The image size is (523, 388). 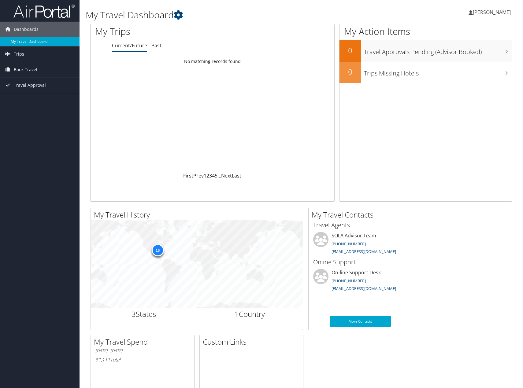 What do you see at coordinates (438, 50) in the screenshot?
I see `h3: Travel Approvals Pending (Advisor Booked)` at bounding box center [438, 50].